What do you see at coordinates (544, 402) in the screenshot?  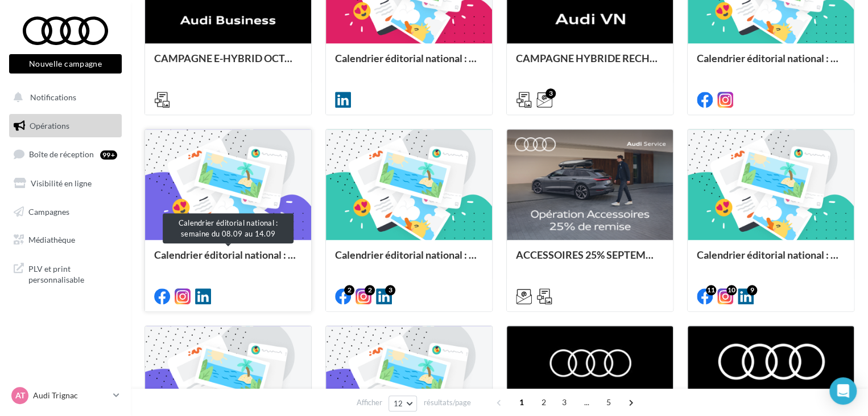 I see `span: 2` at bounding box center [544, 402].